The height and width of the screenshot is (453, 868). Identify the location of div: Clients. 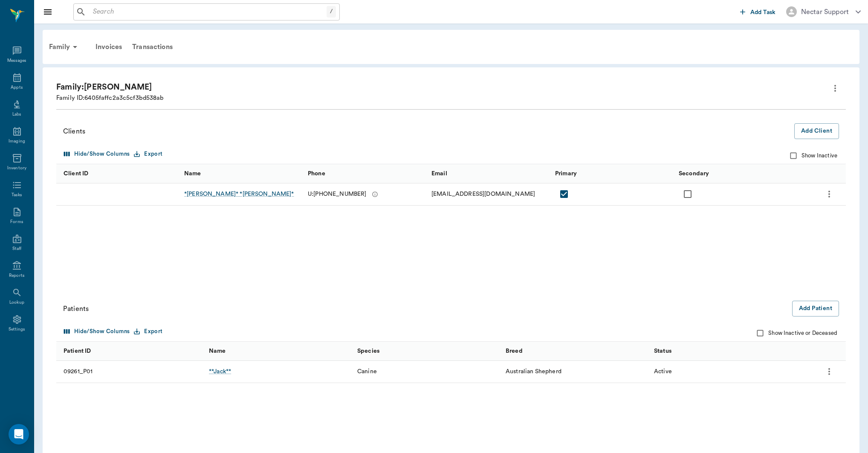
(428, 131).